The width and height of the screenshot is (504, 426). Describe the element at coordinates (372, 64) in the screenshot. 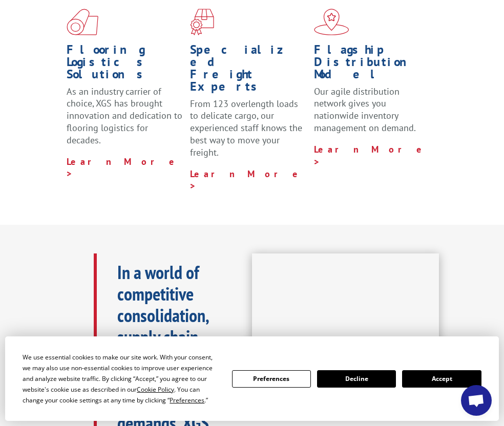

I see `h1: Flagship Distribution Model` at that location.